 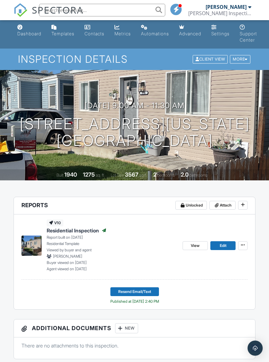 I want to click on input: Search everything..., so click(x=102, y=10).